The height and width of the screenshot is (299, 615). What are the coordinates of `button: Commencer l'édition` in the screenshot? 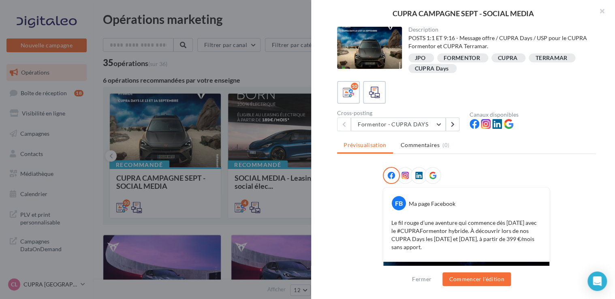 It's located at (476, 279).